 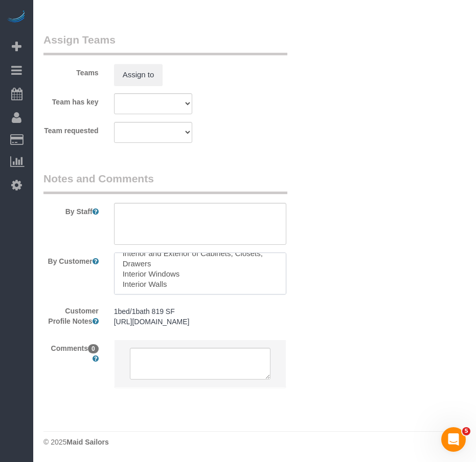 What do you see at coordinates (466, 431) in the screenshot?
I see `span: 5` at bounding box center [466, 431].